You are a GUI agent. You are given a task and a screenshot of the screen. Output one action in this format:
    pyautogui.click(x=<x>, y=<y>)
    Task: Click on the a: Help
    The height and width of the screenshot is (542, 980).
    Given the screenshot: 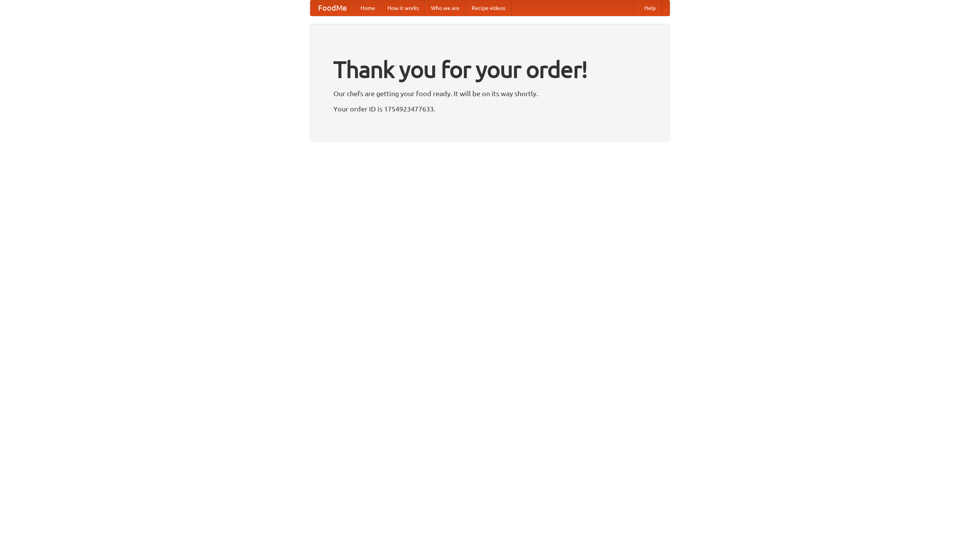 What is the action you would take?
    pyautogui.click(x=650, y=8)
    